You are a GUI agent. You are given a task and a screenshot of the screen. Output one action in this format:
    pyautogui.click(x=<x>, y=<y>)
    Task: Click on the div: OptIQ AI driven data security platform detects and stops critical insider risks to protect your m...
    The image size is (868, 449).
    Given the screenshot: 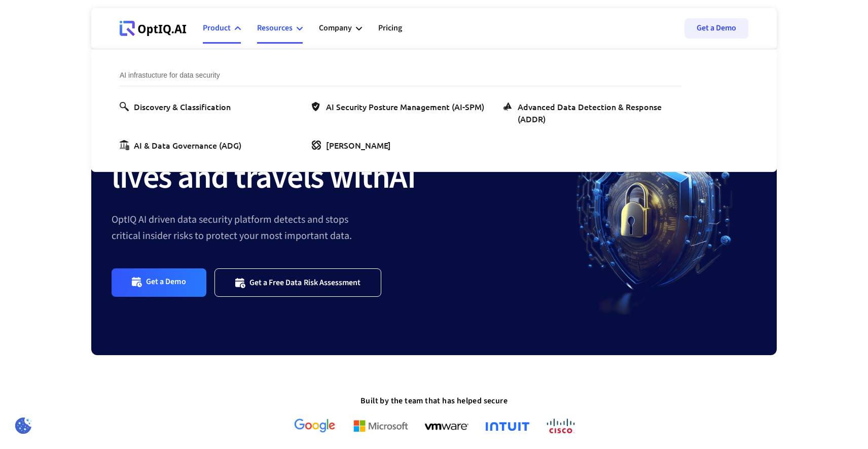 What is the action you would take?
    pyautogui.click(x=333, y=228)
    